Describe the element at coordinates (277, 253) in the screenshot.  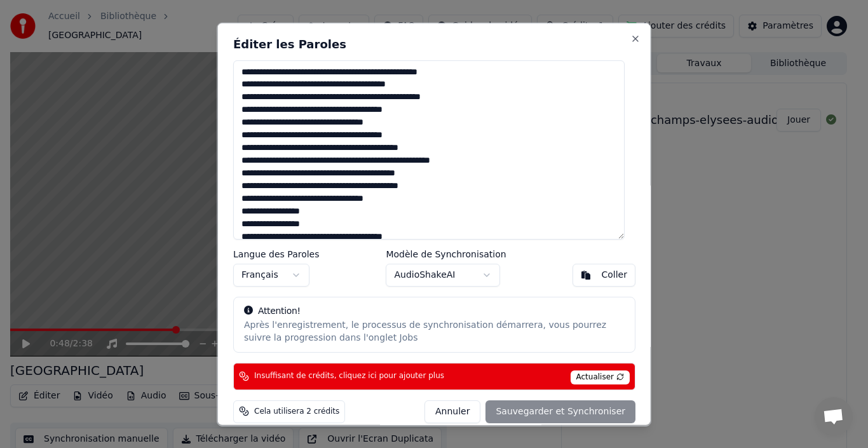
I see `label: Langue des Paroles` at that location.